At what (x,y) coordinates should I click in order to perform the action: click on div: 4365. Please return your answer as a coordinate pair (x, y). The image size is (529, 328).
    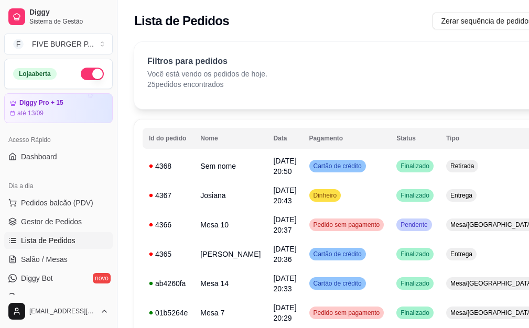
    Looking at the image, I should click on (168, 254).